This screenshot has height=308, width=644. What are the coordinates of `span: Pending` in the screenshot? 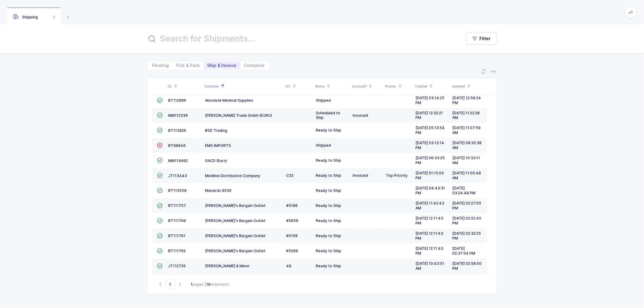 It's located at (161, 66).